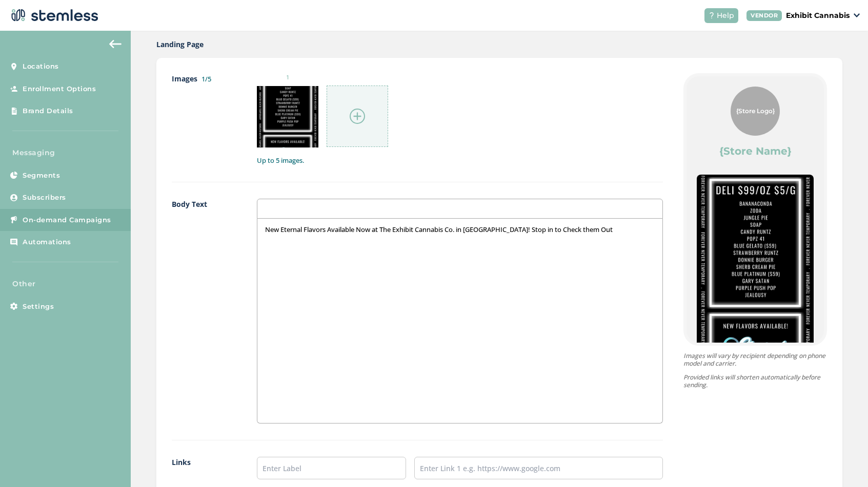  What do you see at coordinates (725, 16) in the screenshot?
I see `span: Help` at bounding box center [725, 16].